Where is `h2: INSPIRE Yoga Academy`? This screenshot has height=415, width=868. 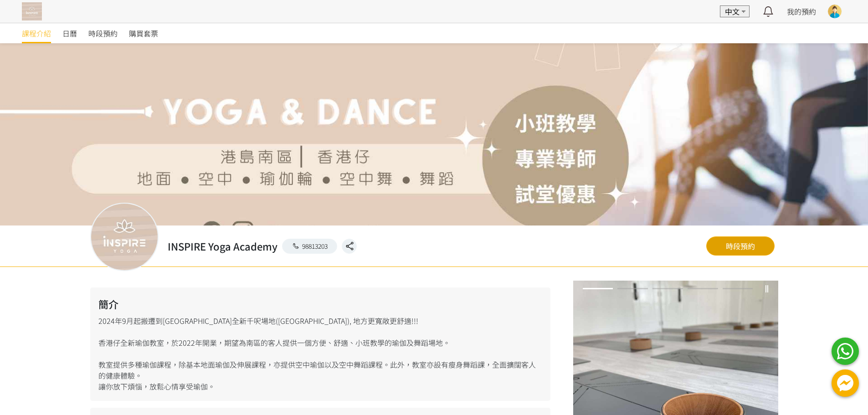 h2: INSPIRE Yoga Academy is located at coordinates (222, 246).